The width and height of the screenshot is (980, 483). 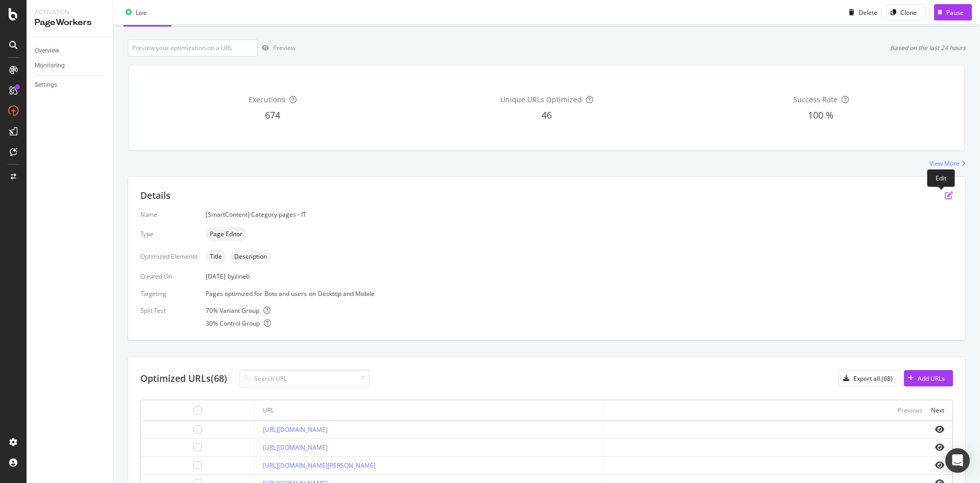 What do you see at coordinates (192, 47) in the screenshot?
I see `input: Preview your optimization on a URL` at bounding box center [192, 47].